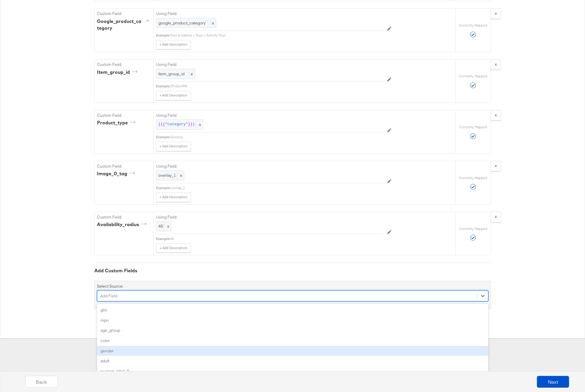 This screenshot has width=585, height=392. What do you see at coordinates (292, 371) in the screenshot?
I see `div: custom_label_0` at bounding box center [292, 371].